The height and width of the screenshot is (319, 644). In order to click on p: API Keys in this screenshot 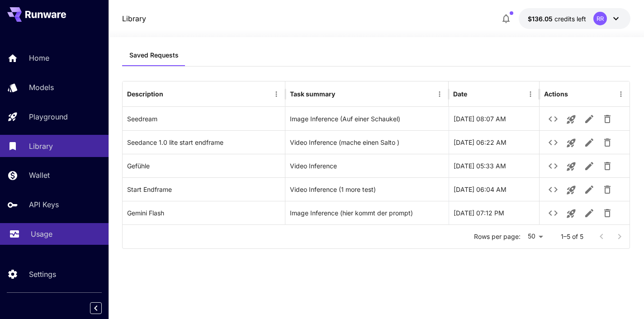, I will do `click(44, 205)`.